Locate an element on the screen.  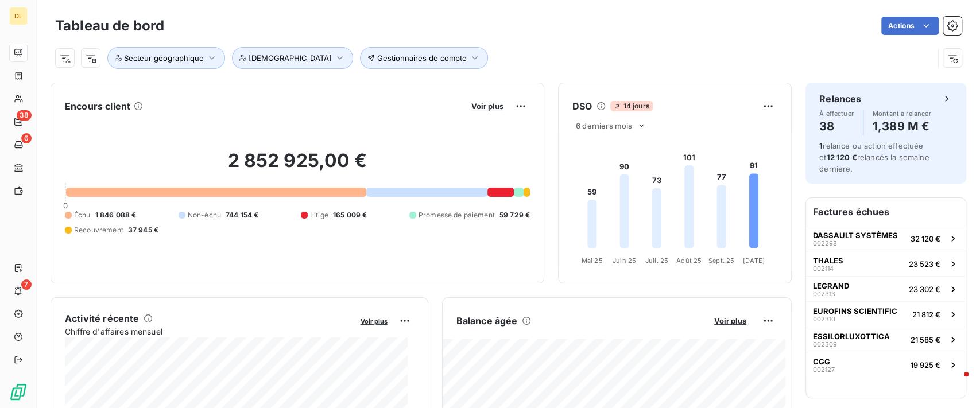
span: Gestionnaires de compte is located at coordinates (422, 58).